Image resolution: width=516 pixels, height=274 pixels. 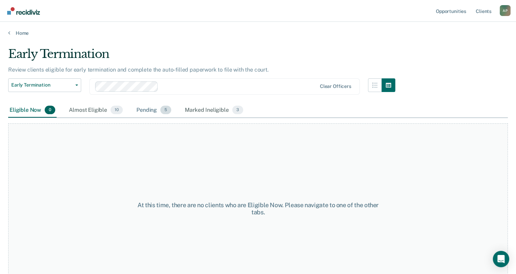 I want to click on p: Review clients eligible for early termination and complete the auto-filled paperwork to file with..., so click(x=138, y=70).